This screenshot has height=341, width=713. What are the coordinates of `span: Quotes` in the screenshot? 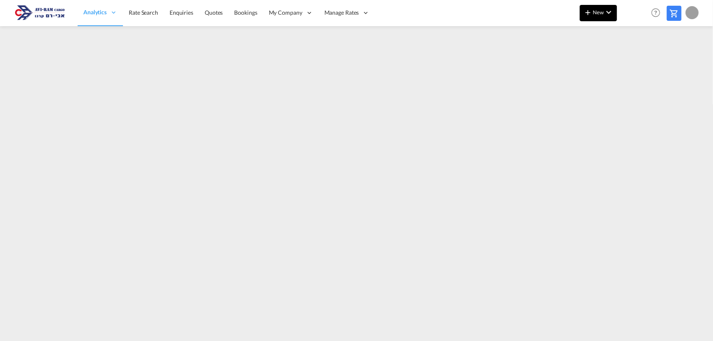 It's located at (214, 12).